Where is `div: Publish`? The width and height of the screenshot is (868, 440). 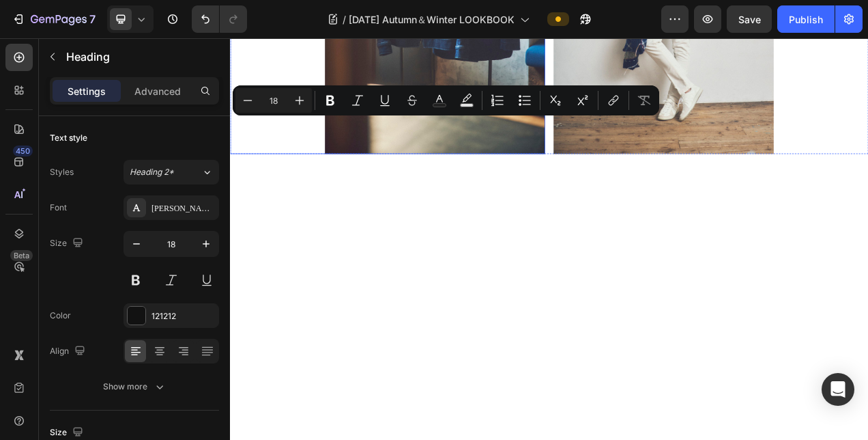
div: Publish is located at coordinates (806, 19).